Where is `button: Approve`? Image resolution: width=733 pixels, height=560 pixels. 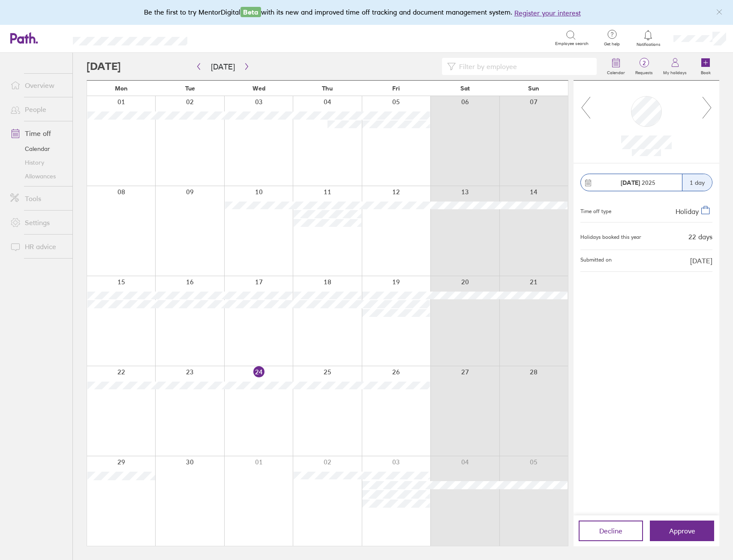
button: Approve is located at coordinates (682, 531).